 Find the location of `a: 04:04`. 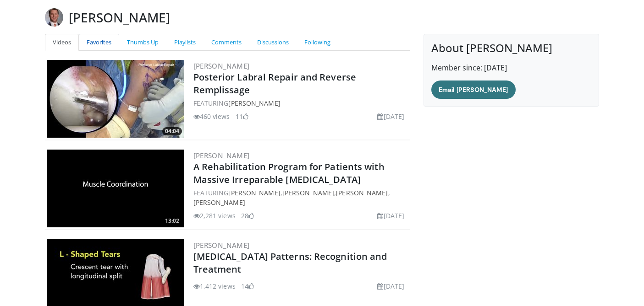

a: 04:04 is located at coordinates (115, 99).